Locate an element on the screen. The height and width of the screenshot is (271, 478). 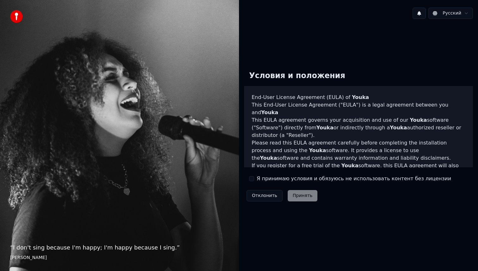
p: Please read this EULA agreement carefully before completing the installation process and using th... is located at coordinates (358, 150).